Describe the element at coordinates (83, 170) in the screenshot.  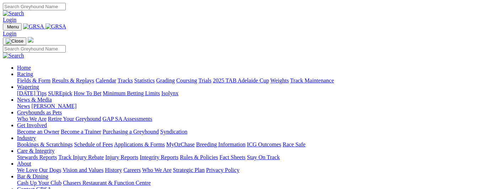
I see `a: Vision and Values` at that location.